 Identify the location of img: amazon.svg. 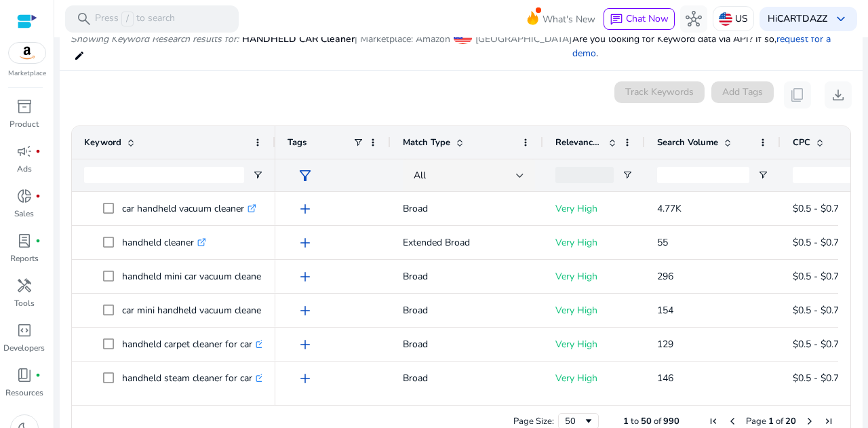
(27, 53).